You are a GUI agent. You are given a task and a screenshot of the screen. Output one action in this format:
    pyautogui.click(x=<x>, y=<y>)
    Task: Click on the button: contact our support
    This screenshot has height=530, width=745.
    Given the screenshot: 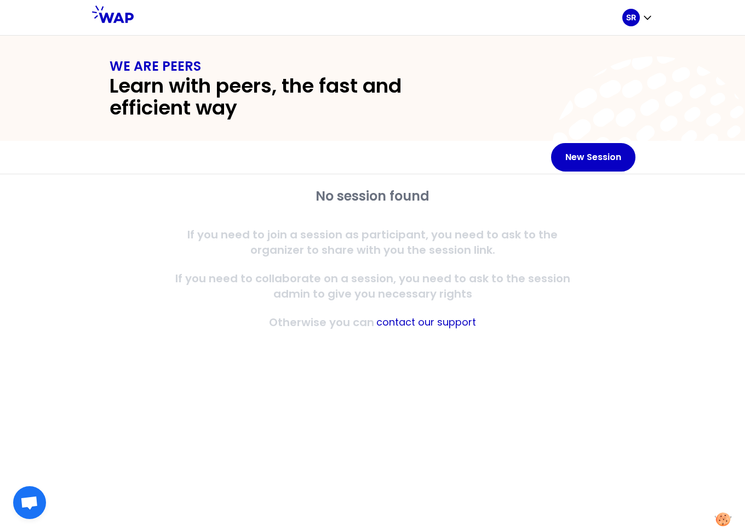 What is the action you would take?
    pyautogui.click(x=426, y=322)
    